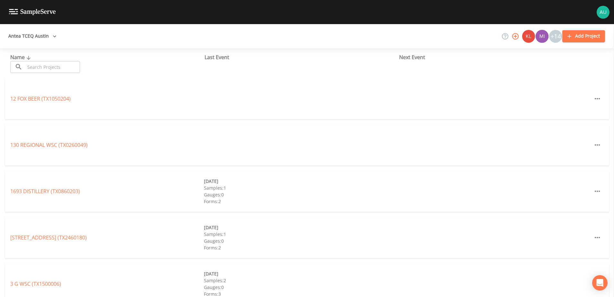 The image size is (614, 297). What do you see at coordinates (556, 36) in the screenshot?
I see `div: +14` at bounding box center [556, 36].